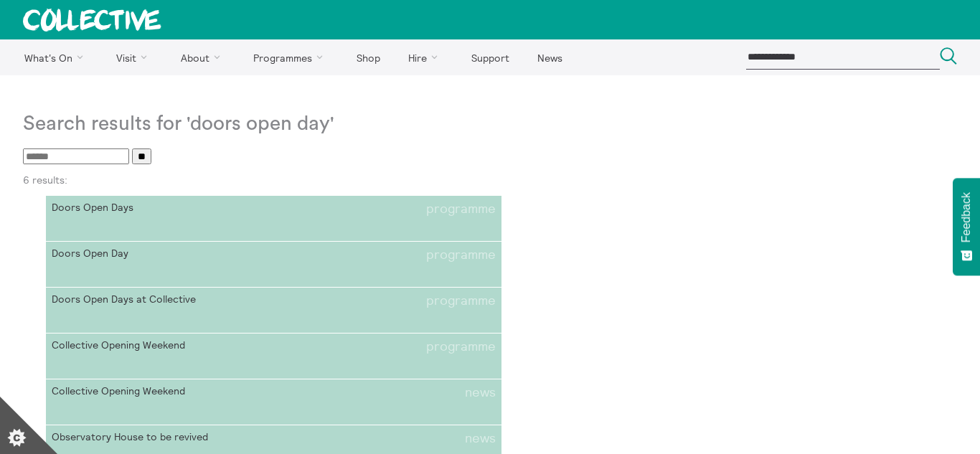 This screenshot has width=980, height=454. Describe the element at coordinates (273, 265) in the screenshot. I see `a: Doors Open Dayprogramme` at that location.